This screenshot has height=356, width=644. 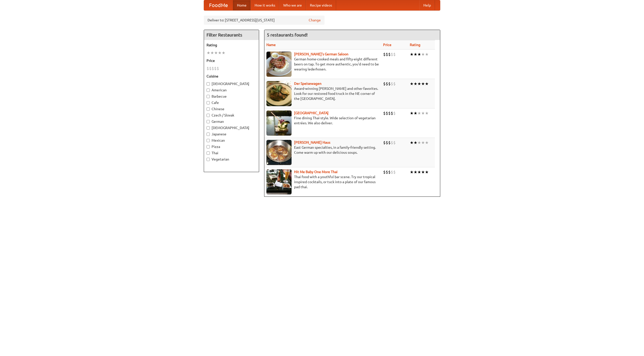 I want to click on a: Rating, so click(x=416, y=45).